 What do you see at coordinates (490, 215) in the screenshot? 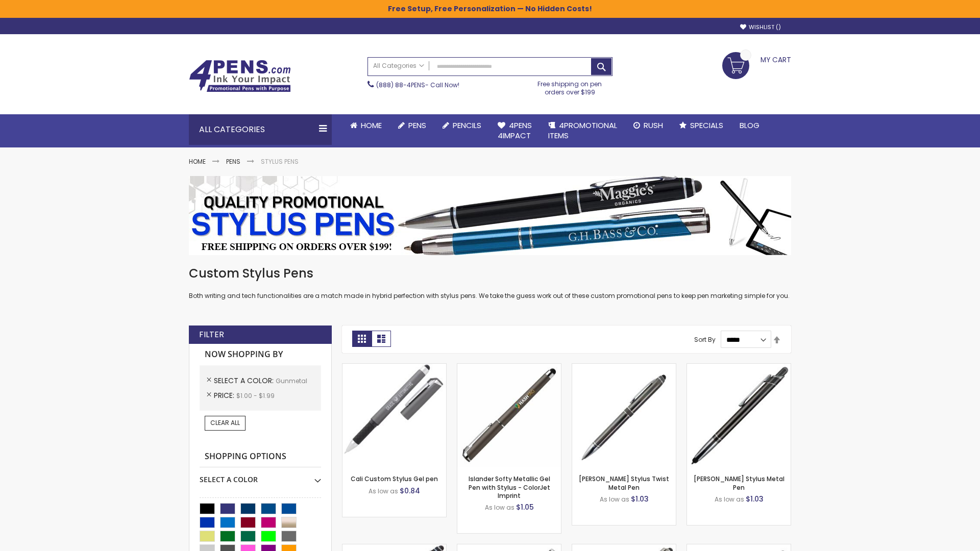
I see `img: Stylus Pens` at bounding box center [490, 215].